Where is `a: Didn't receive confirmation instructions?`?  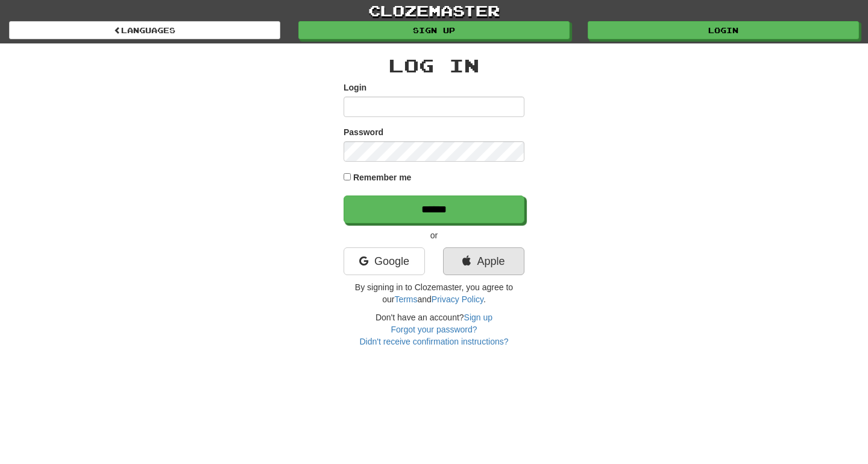
a: Didn't receive confirmation instructions? is located at coordinates (434, 341).